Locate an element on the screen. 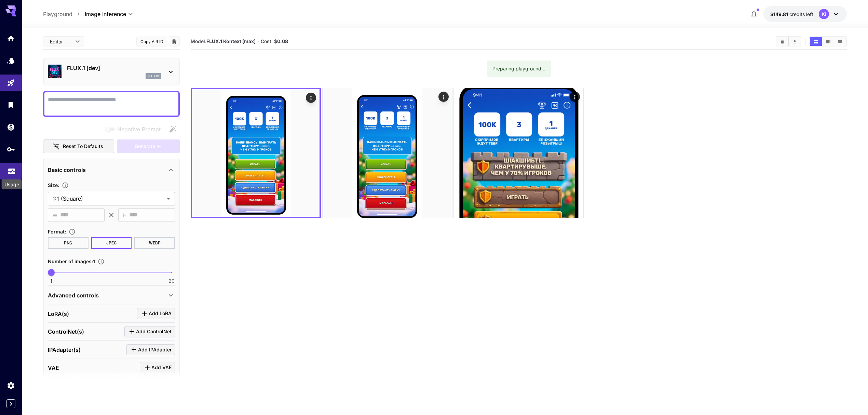  button: JPEG is located at coordinates (112, 243).